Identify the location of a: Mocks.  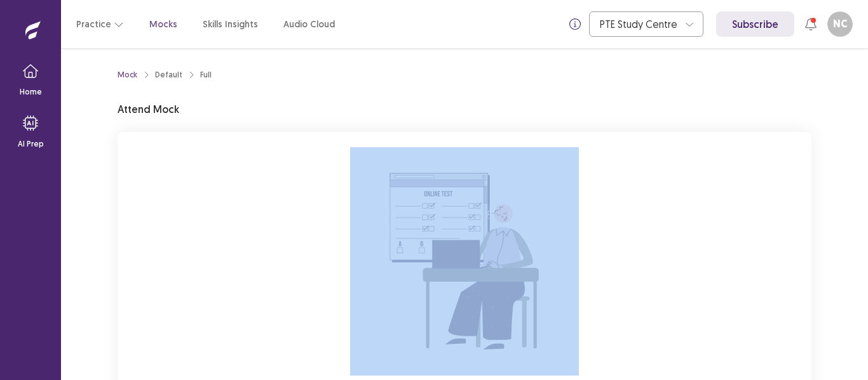
(163, 24).